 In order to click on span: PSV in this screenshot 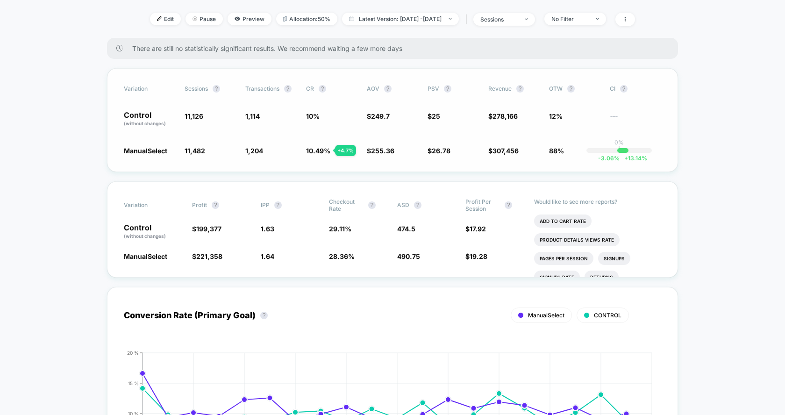, I will do `click(433, 88)`.